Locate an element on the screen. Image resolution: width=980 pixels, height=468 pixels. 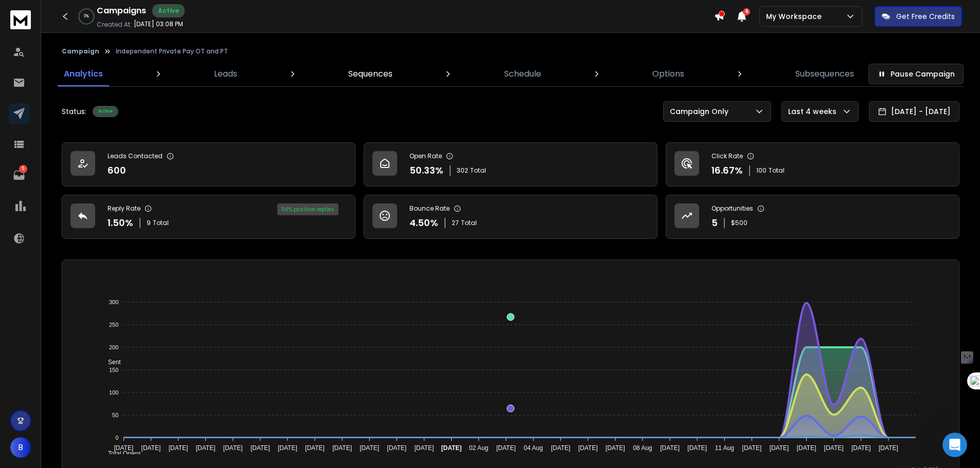
div: Active is located at coordinates (169, 11).